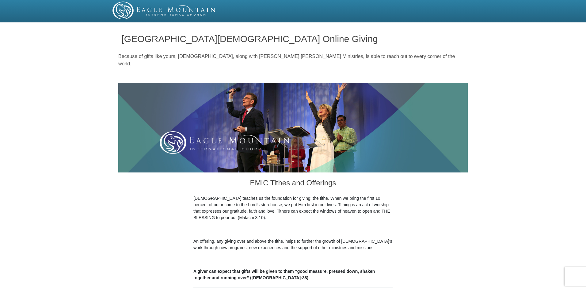 Image resolution: width=586 pixels, height=290 pixels. Describe the element at coordinates (284, 274) in the screenshot. I see `b: A giver can expect that gifts will be given to them “good measure, pressed down, shaken together ...` at that location.